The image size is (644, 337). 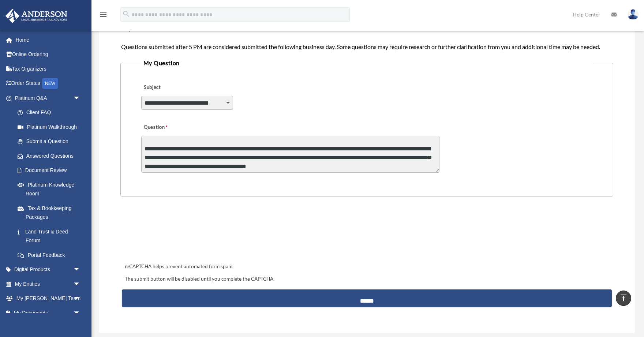 I want to click on a: Digital Productsarrow_drop_down, so click(x=48, y=270).